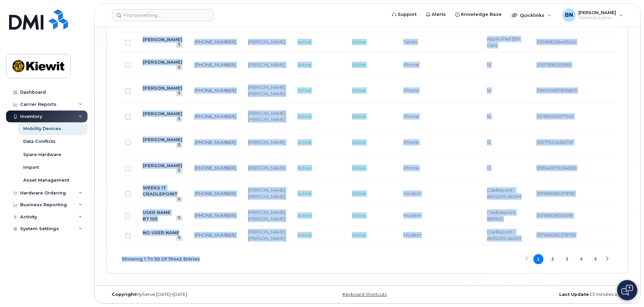 The height and width of the screenshot is (307, 644). I want to click on a: Keyboard Shortcuts, so click(364, 294).